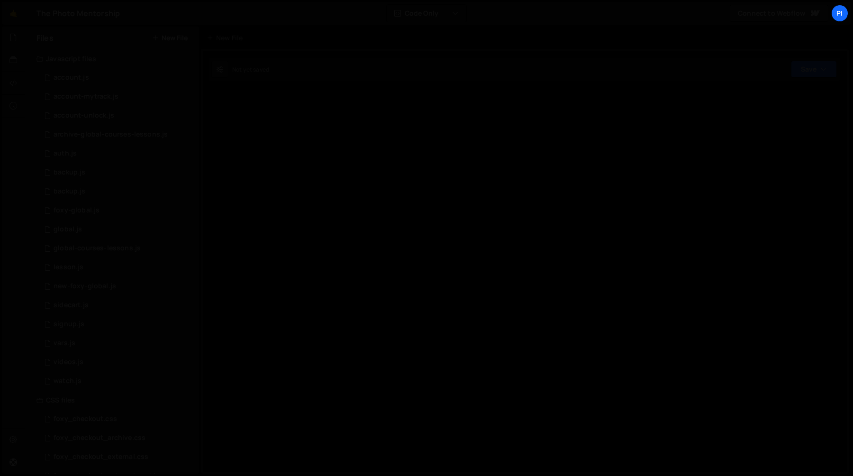  Describe the element at coordinates (101, 457) in the screenshot. I see `div: foxy_checkout_external.css` at that location.